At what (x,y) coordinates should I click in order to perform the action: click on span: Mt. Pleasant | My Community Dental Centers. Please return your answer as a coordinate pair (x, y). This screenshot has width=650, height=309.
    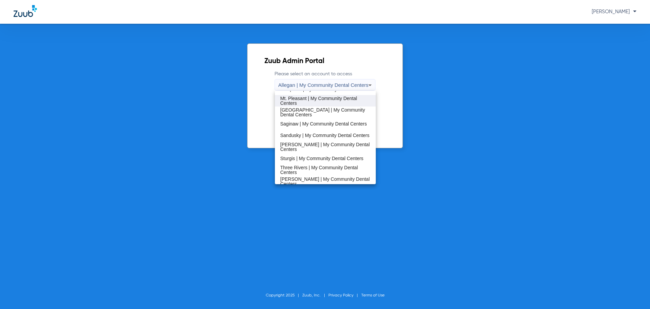
    Looking at the image, I should click on (326, 101).